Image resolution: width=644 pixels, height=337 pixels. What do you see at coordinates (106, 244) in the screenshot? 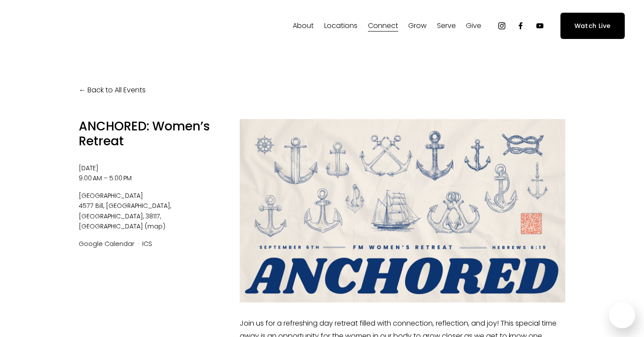
I see `a: Google Calendar` at bounding box center [106, 244].